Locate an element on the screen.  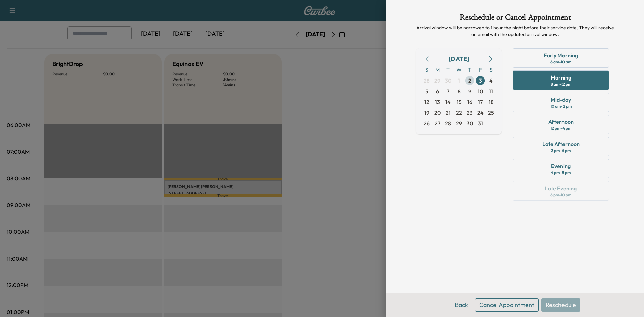
div: 4 pm - 8 pm is located at coordinates (561, 173).